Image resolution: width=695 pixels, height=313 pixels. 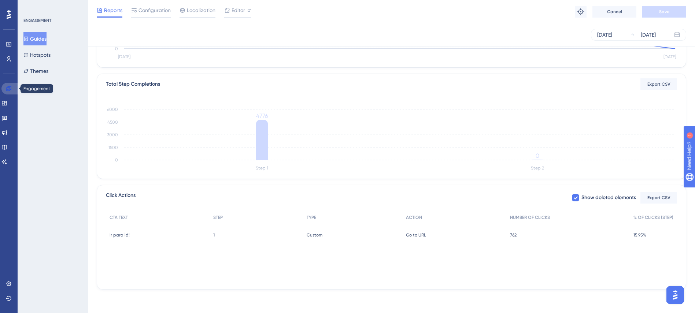 What do you see at coordinates (11, 11) in the screenshot?
I see `button: Open AI Assistant Launcher` at bounding box center [11, 11].